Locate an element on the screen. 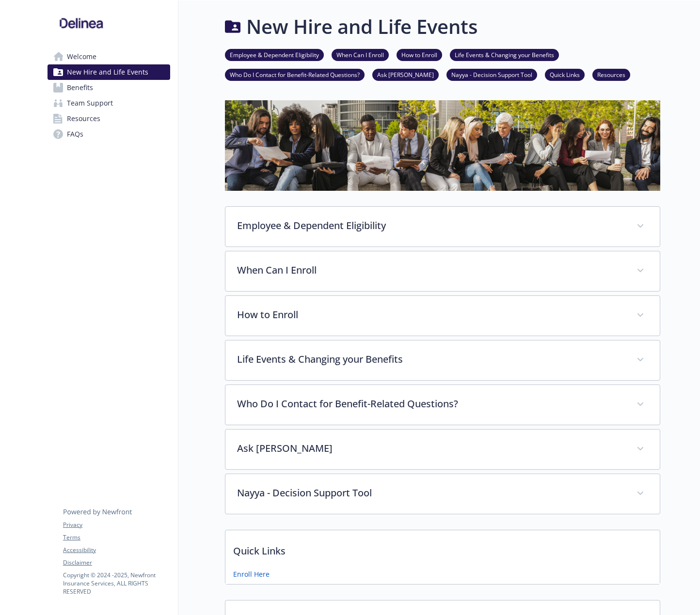 The image size is (700, 615). p: Nayya - Decision Support Tool is located at coordinates (431, 493).